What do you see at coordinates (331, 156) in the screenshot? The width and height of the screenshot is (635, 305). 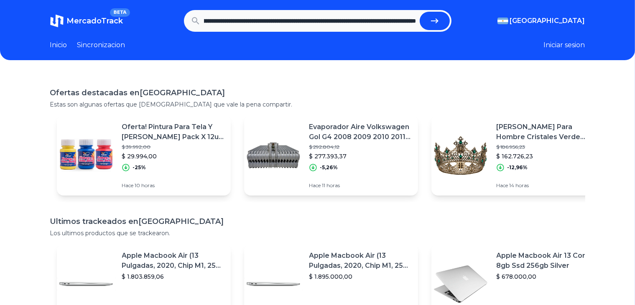 I see `a: Featured imageEvaporador Aire Volkswagen Gol G4 2008 2009 2010 2011 2012$ 292.804,12$ 277.393,37-...` at bounding box center [331, 156].